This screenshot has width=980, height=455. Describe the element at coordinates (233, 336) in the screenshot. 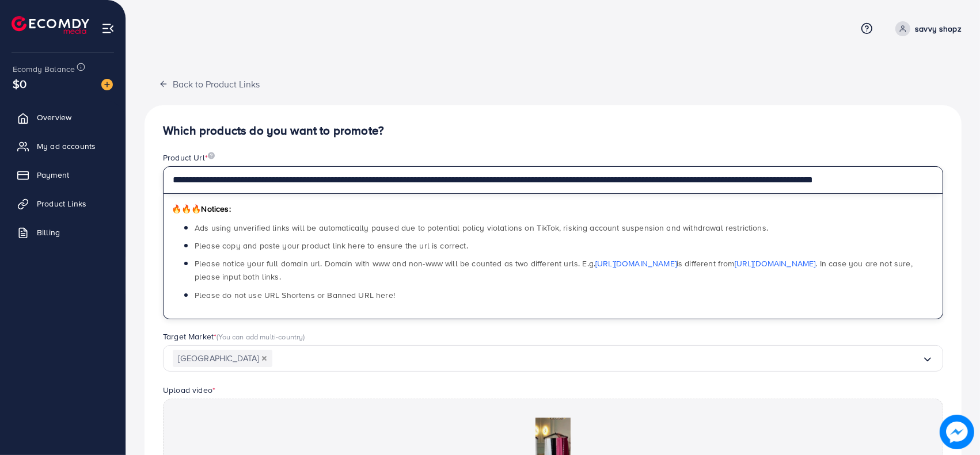

I see `label: Target Market` at that location.